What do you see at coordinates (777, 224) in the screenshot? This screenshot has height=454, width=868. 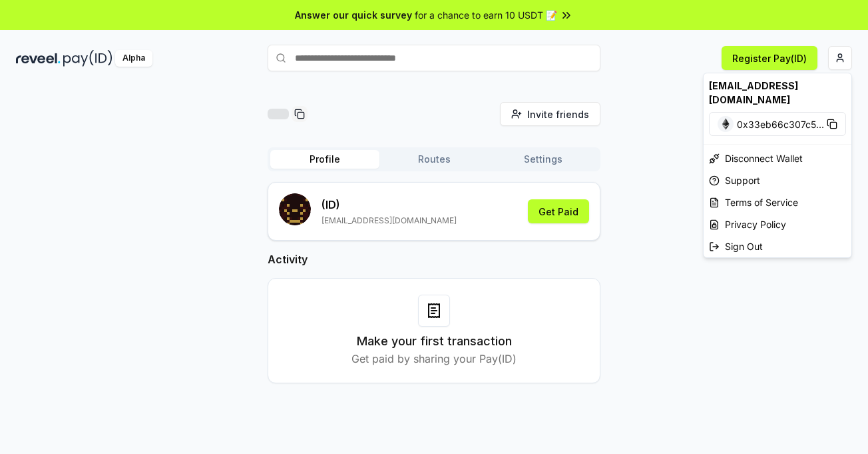 I see `a: Privacy Policy` at bounding box center [777, 224].